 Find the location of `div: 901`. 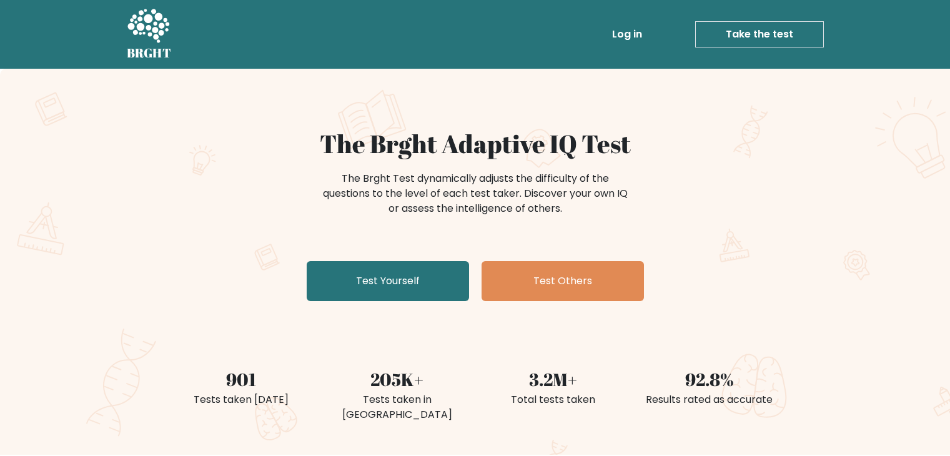

div: 901 is located at coordinates (241, 379).